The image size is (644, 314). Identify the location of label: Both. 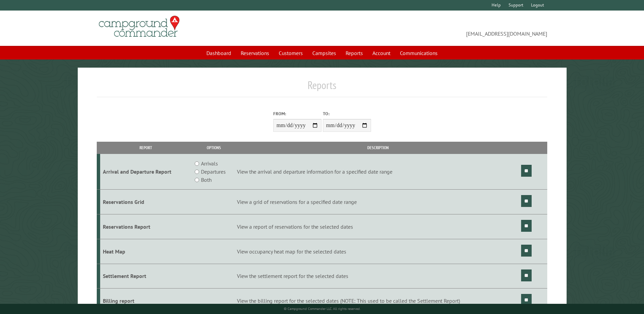
(206, 180).